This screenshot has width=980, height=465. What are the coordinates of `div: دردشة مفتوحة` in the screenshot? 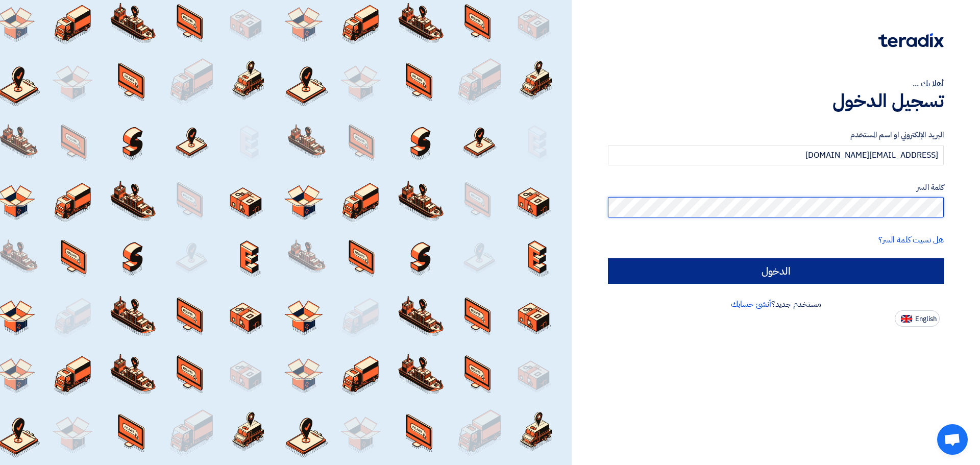 It's located at (952, 440).